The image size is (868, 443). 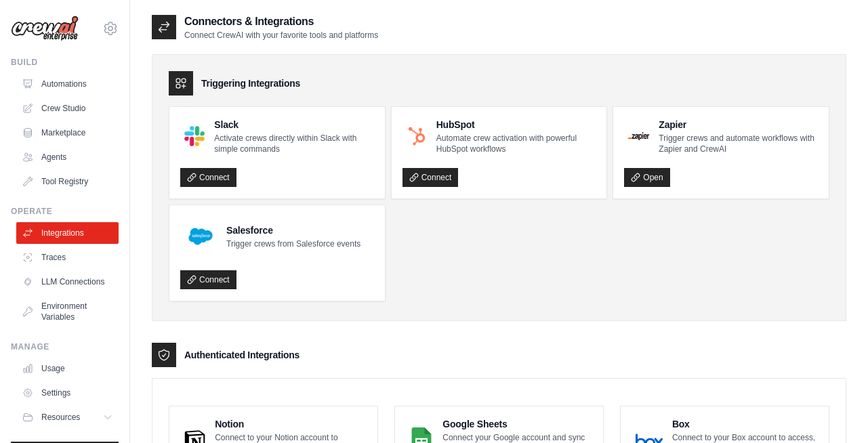 What do you see at coordinates (517, 143) in the screenshot?
I see `p: Automate crew activation with powerful HubSpot workflows` at bounding box center [517, 143].